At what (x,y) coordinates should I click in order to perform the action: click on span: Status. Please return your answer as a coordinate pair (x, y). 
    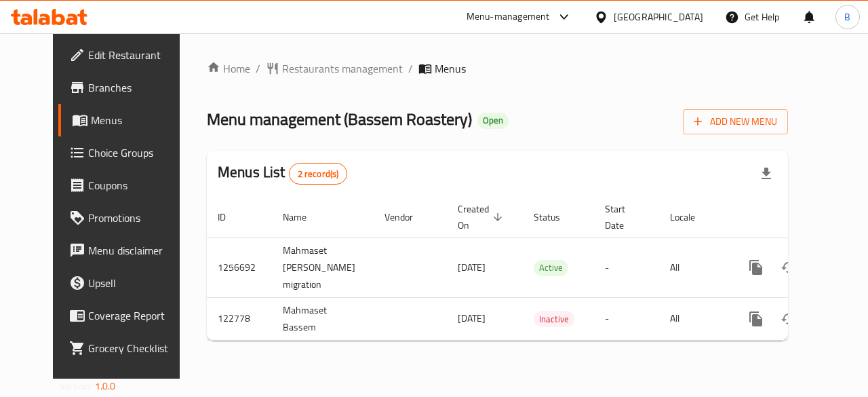
    Looking at the image, I should click on (556, 217).